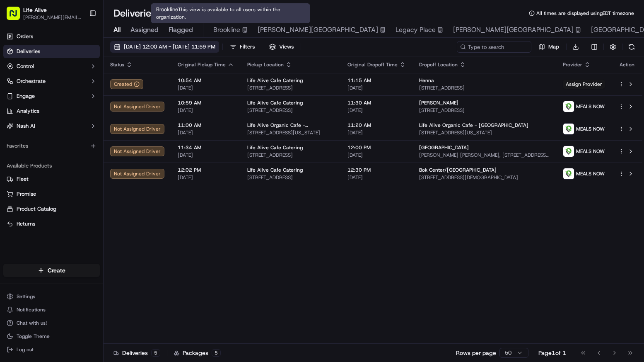  I want to click on span: Returns, so click(26, 224).